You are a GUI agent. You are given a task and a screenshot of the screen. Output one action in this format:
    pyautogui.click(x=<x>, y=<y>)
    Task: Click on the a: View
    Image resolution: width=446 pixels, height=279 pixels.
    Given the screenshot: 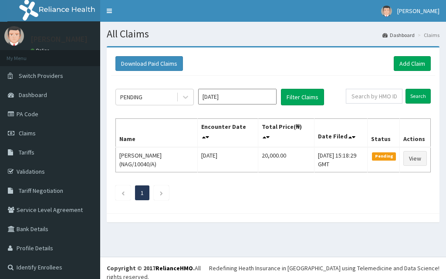 What is the action you would take?
    pyautogui.click(x=415, y=158)
    